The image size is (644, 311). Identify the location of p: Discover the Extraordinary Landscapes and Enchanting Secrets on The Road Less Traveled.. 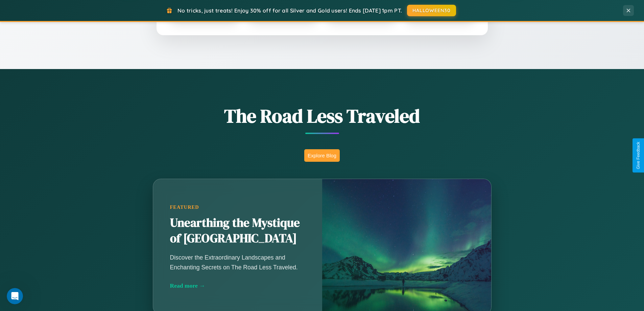
(238, 262).